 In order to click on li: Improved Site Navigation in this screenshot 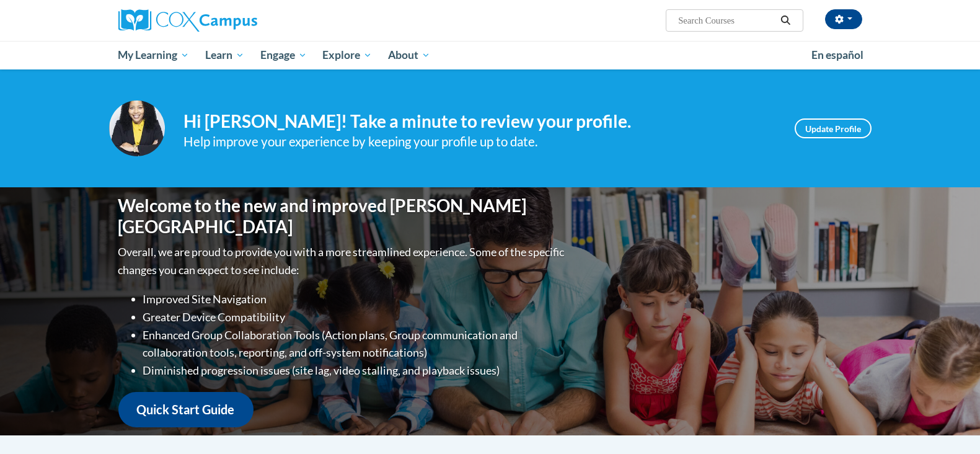, I will do `click(355, 300)`.